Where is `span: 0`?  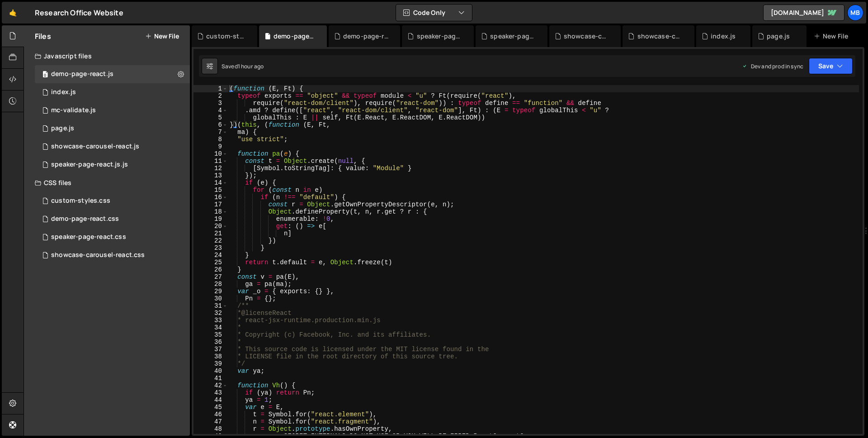 span: 0 is located at coordinates (45, 75).